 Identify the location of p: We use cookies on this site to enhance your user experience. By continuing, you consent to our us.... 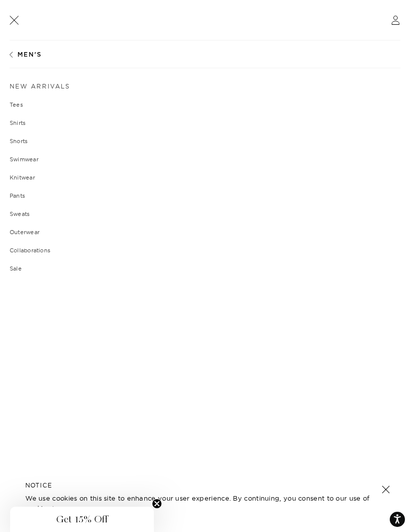
(205, 503).